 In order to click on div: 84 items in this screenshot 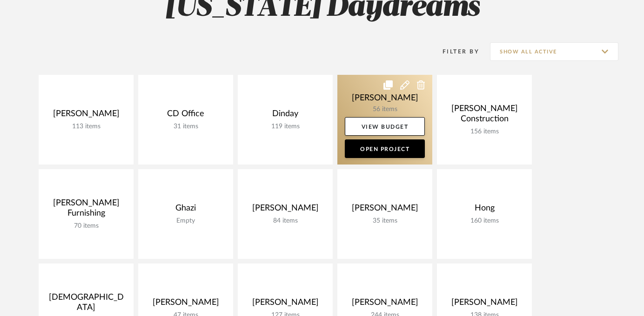, I will do `click(285, 221)`.